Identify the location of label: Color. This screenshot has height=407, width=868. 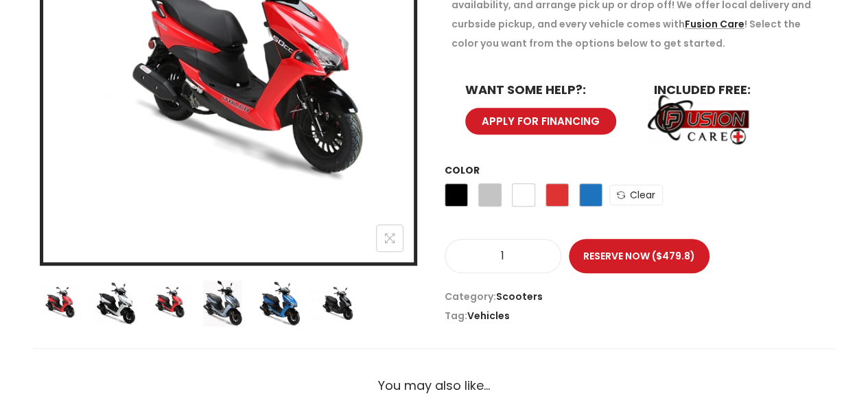
(462, 170).